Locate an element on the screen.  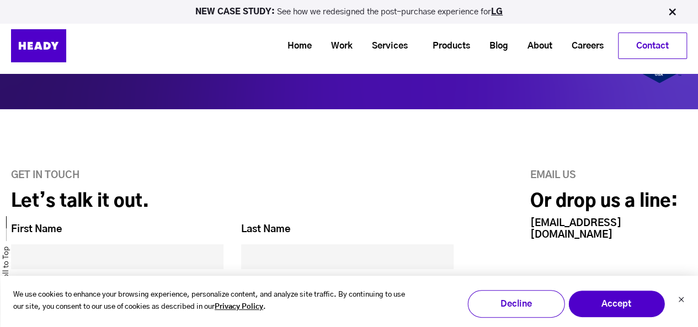
h2: Or drop us a line: is located at coordinates (608, 201).